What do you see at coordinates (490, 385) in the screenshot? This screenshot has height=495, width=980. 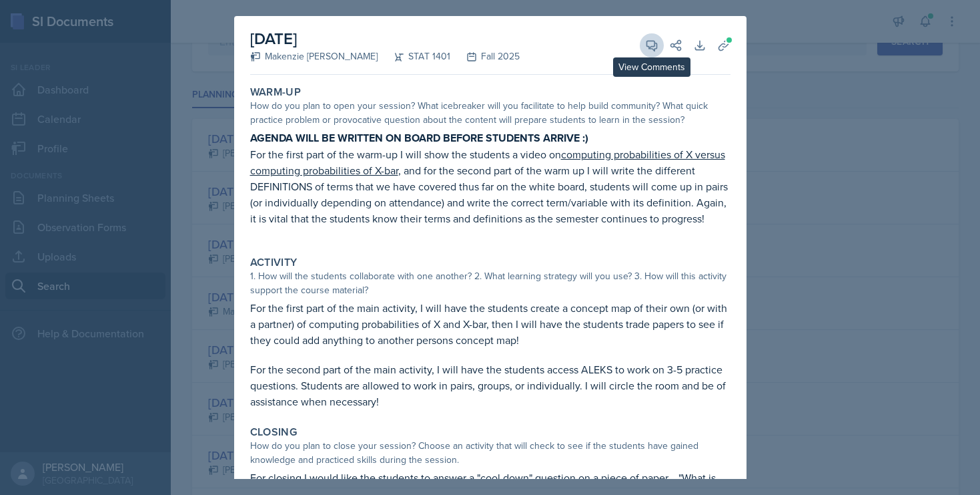 I see `p: For the second part of the main activity, I will have the students access ALEKS to work on 3-5 pr...` at bounding box center [490, 385].